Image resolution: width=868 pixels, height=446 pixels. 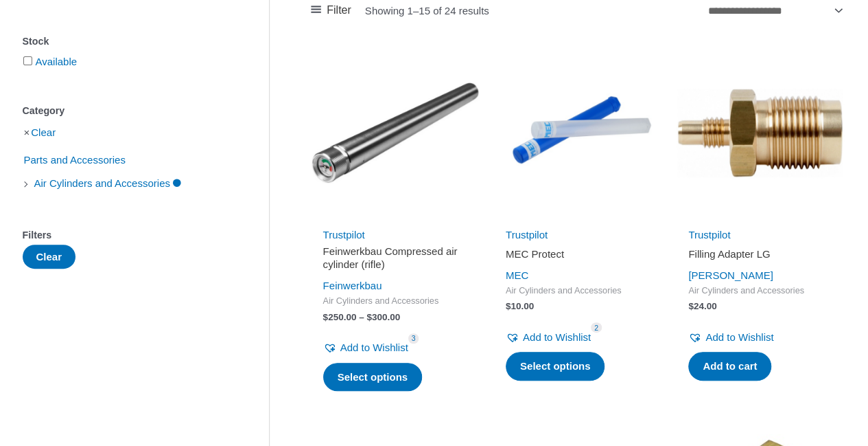 I want to click on span: 2, so click(x=596, y=327).